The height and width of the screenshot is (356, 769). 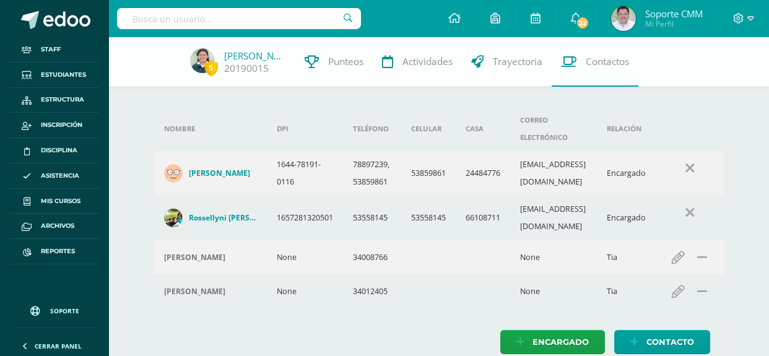 I want to click on span: Inscripción, so click(x=61, y=125).